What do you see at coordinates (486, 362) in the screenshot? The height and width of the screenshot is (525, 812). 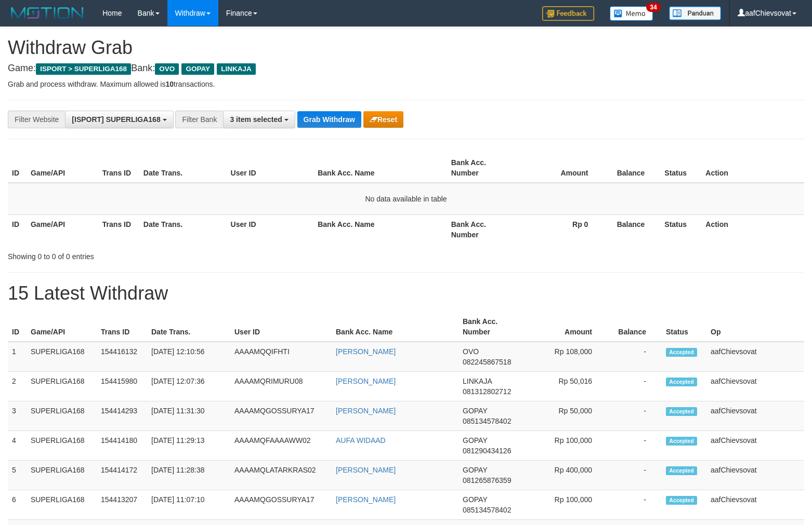 I see `span: Copy 082245867518 to clipboard` at bounding box center [486, 362].